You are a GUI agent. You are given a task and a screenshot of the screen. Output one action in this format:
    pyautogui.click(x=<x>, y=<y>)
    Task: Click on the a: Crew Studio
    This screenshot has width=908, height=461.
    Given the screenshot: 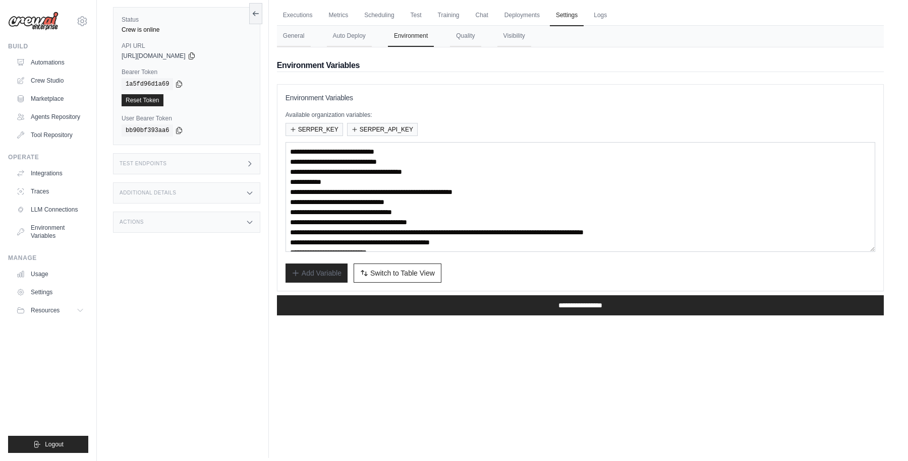 What is the action you would take?
    pyautogui.click(x=50, y=81)
    